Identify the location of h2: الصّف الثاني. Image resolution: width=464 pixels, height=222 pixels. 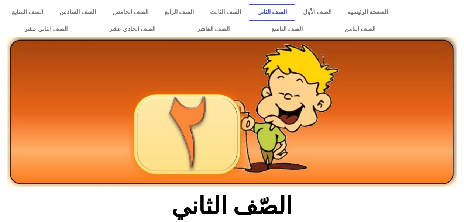
(232, 206).